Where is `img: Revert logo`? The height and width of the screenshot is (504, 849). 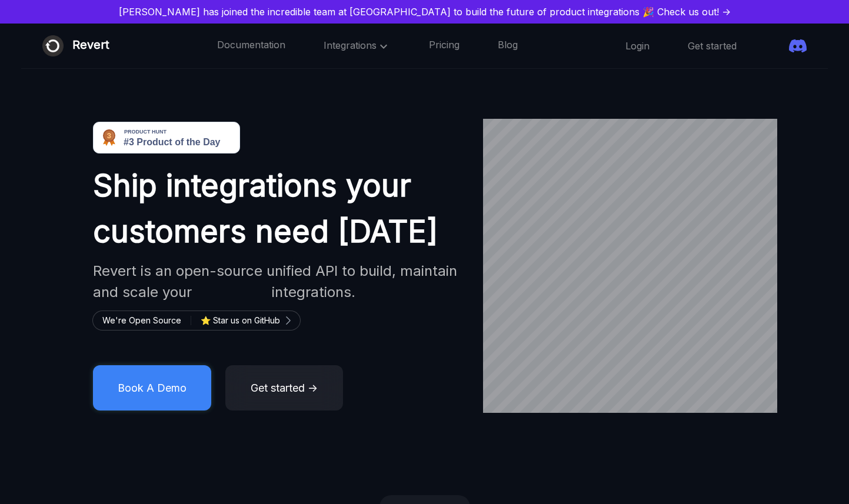
img: Revert logo is located at coordinates (53, 46).